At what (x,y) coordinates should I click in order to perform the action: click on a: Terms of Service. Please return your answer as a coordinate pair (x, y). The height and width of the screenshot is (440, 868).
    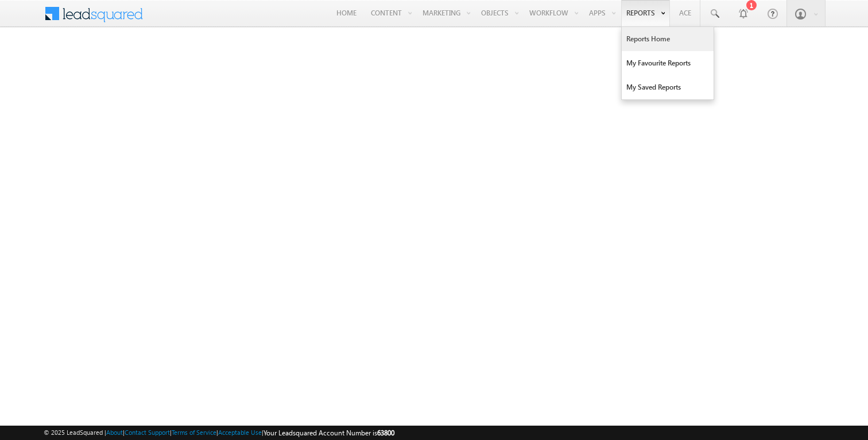
    Looking at the image, I should click on (194, 432).